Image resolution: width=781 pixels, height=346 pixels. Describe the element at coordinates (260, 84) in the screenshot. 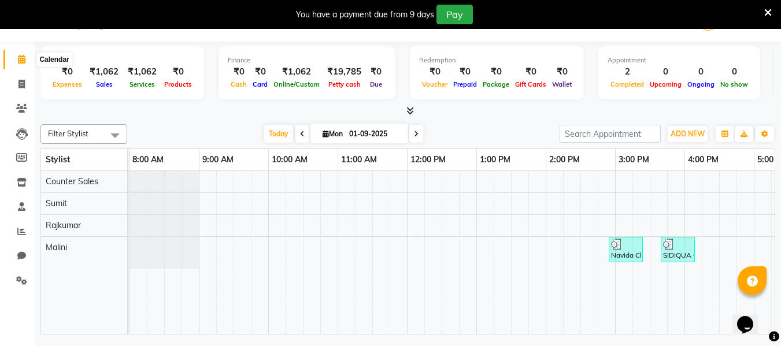

I see `span: Card` at that location.